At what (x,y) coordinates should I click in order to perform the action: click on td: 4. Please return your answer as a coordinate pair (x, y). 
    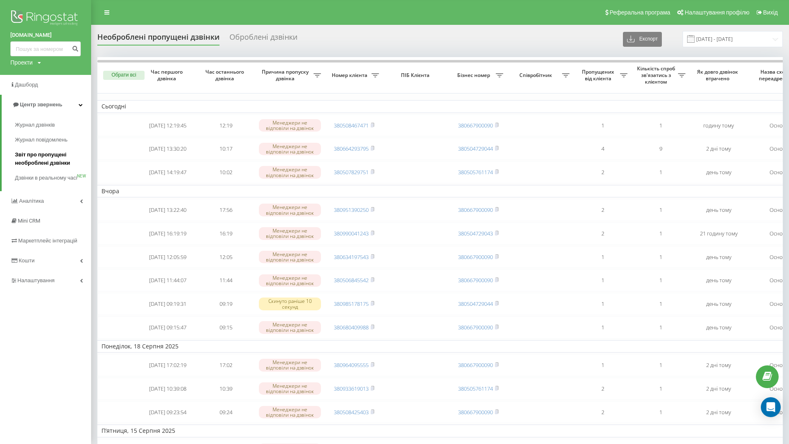
    Looking at the image, I should click on (603, 149).